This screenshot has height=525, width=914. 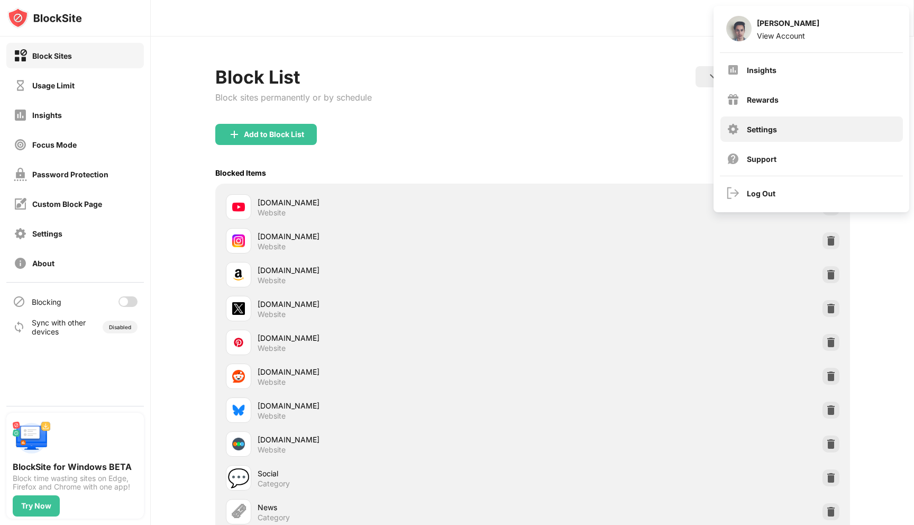 What do you see at coordinates (20, 204) in the screenshot?
I see `img: customize-block-page-off.svg` at bounding box center [20, 204].